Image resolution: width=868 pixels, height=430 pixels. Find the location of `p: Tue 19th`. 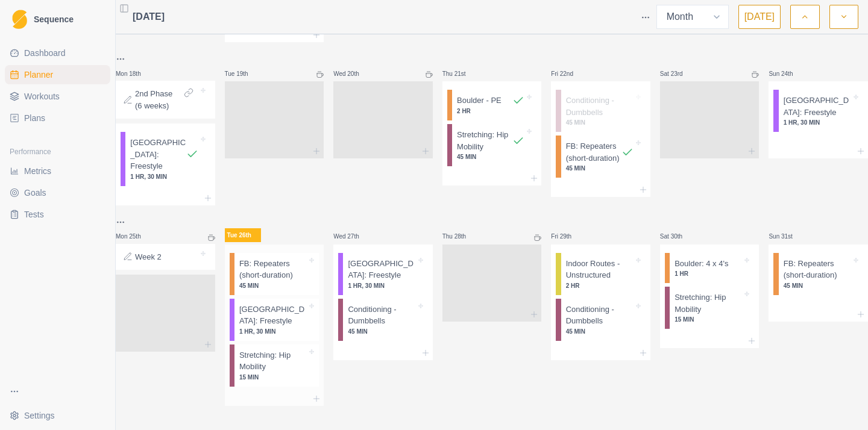

p: Tue 19th is located at coordinates (243, 73).